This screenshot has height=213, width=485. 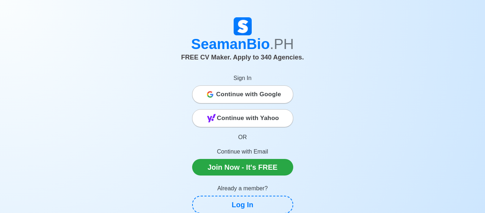 What do you see at coordinates (243, 78) in the screenshot?
I see `p: Sign In` at bounding box center [243, 78].